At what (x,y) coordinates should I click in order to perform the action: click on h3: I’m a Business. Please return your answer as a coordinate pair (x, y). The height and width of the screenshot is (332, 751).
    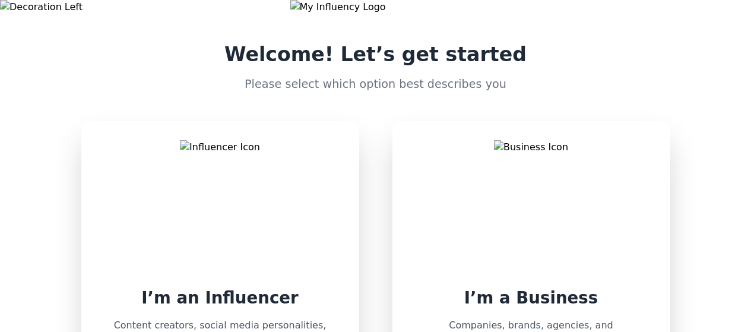
    Looking at the image, I should click on (531, 298).